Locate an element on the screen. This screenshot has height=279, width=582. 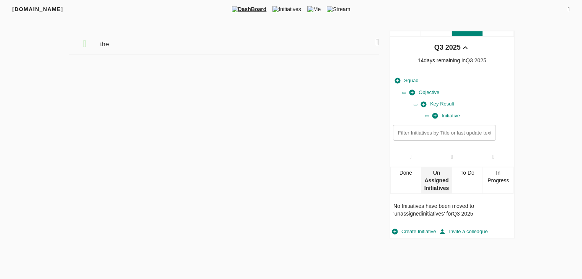
span: Initiative is located at coordinates (446, 116).